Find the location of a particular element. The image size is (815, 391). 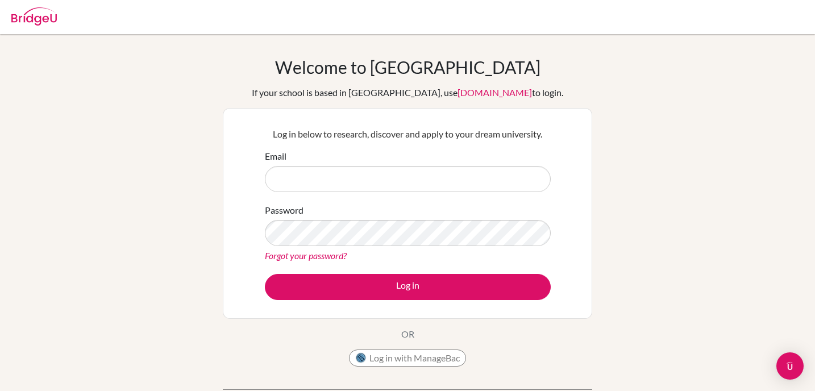

p: OR is located at coordinates (408, 334).